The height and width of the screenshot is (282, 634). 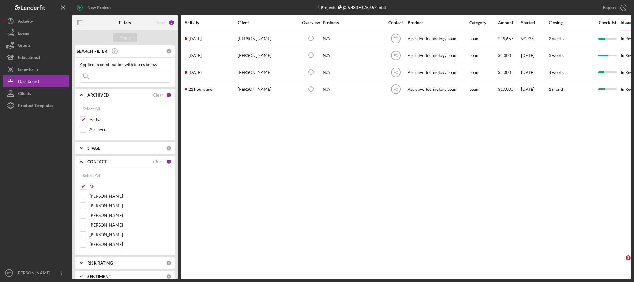 I want to click on time: 2025-09-03 23:42, so click(x=195, y=39).